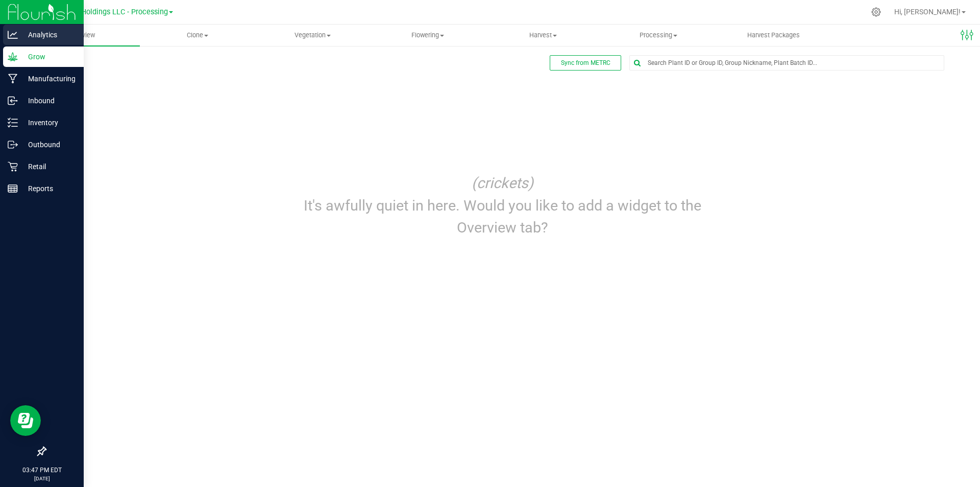  What do you see at coordinates (428, 35) in the screenshot?
I see `span: Flowering` at bounding box center [428, 35].